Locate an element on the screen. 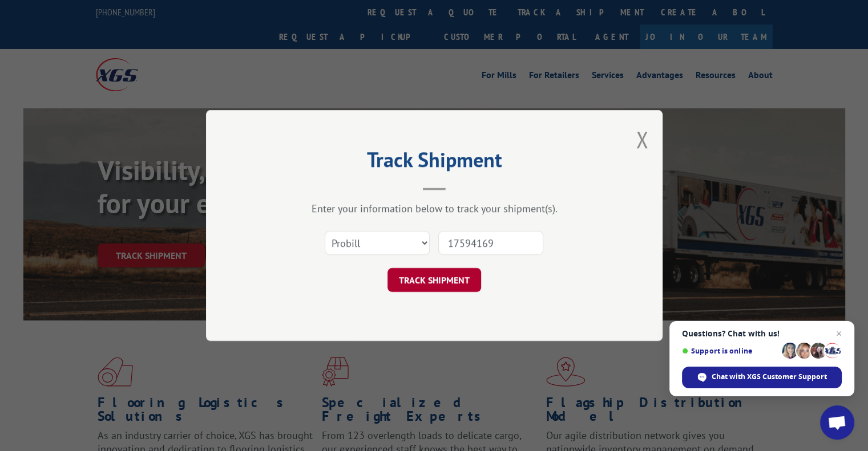 Image resolution: width=868 pixels, height=451 pixels. span: Support is online is located at coordinates (730, 351).